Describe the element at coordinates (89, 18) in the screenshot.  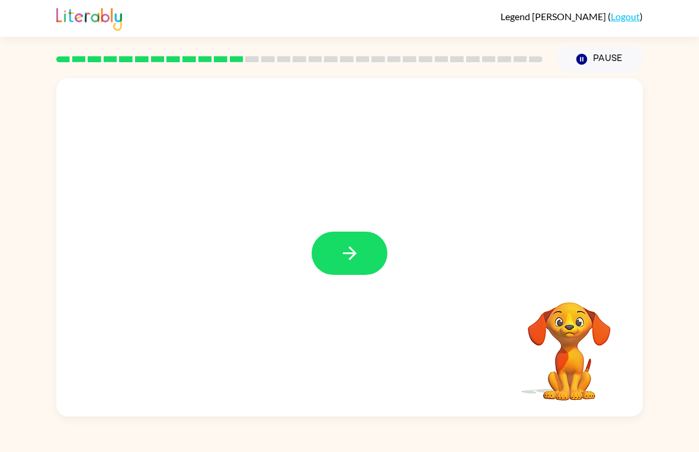
I see `img: Literably` at that location.